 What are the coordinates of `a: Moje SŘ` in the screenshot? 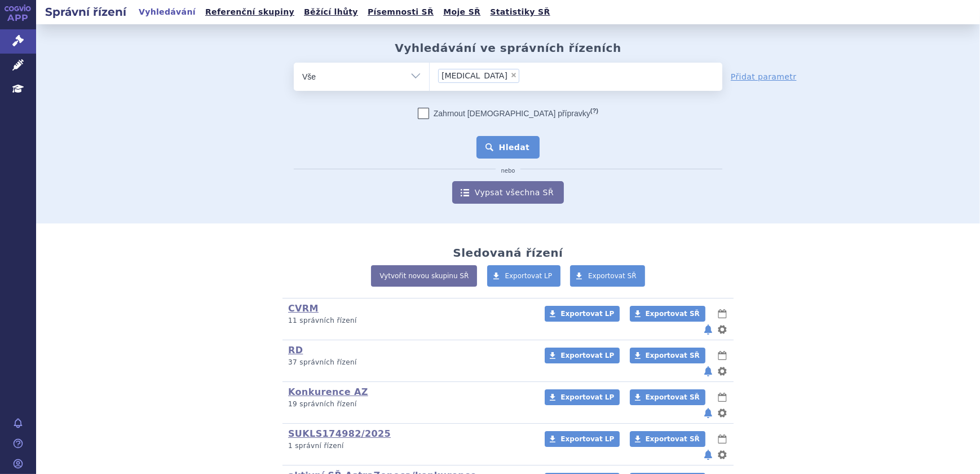 It's located at (462, 12).